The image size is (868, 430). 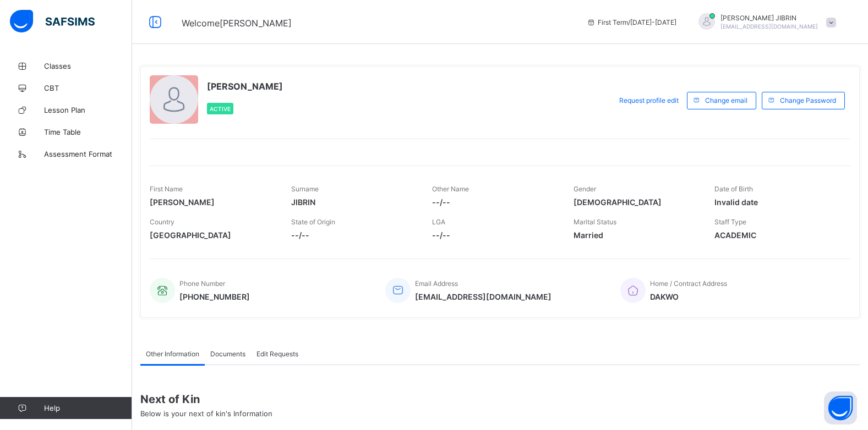 What do you see at coordinates (228, 354) in the screenshot?
I see `span: Documents` at bounding box center [228, 354].